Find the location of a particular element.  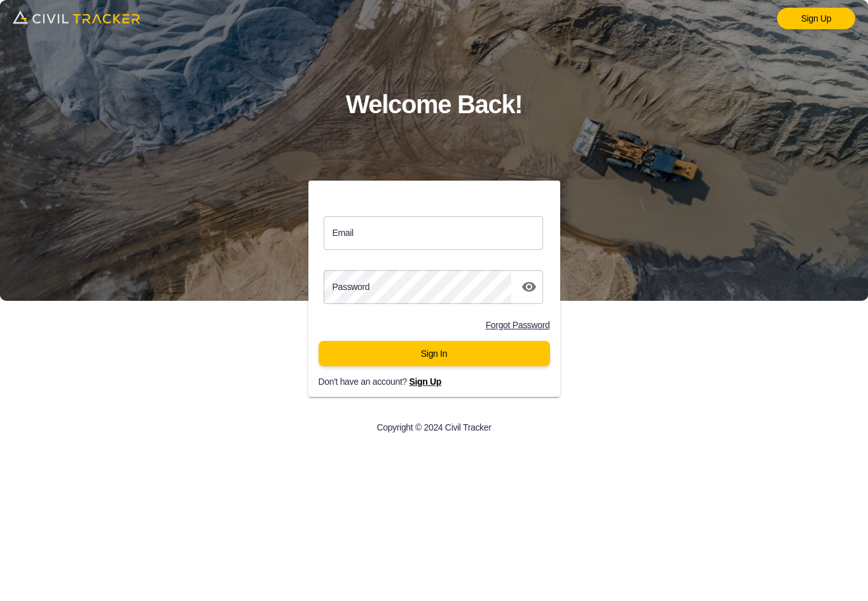

button: toggle password visibility is located at coordinates (529, 287).